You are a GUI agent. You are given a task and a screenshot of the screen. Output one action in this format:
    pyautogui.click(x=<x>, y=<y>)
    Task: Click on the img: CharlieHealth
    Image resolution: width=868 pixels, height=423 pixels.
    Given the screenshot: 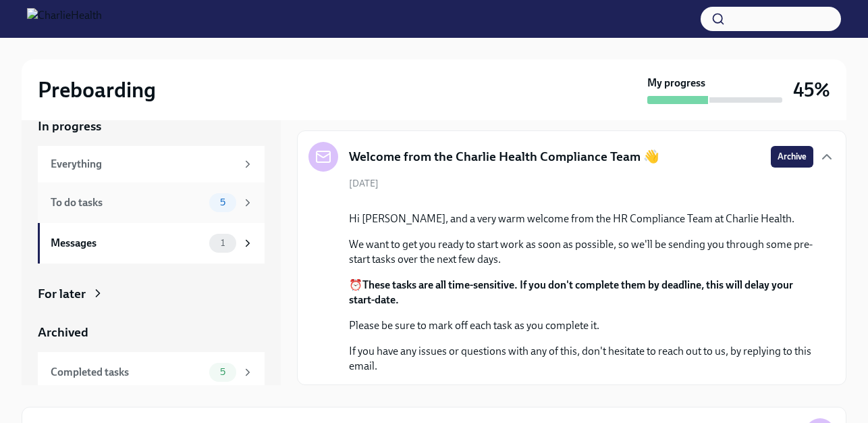 What is the action you would take?
    pyautogui.click(x=64, y=19)
    